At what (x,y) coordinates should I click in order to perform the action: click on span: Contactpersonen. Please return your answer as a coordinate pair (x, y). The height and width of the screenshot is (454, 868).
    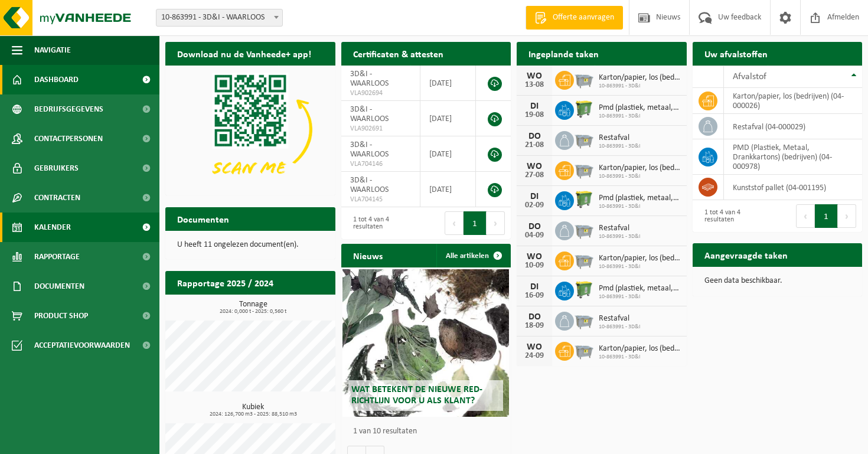
    Looking at the image, I should click on (68, 138).